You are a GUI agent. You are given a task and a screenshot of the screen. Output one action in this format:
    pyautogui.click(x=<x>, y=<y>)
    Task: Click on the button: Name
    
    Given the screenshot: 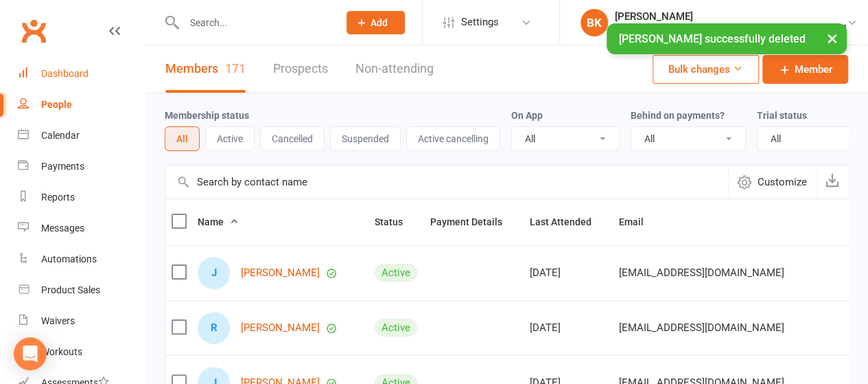 What is the action you would take?
    pyautogui.click(x=218, y=221)
    